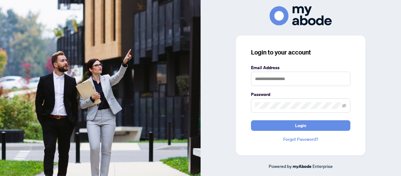 The image size is (401, 176). Describe the element at coordinates (301, 67) in the screenshot. I see `label: Email Address` at that location.